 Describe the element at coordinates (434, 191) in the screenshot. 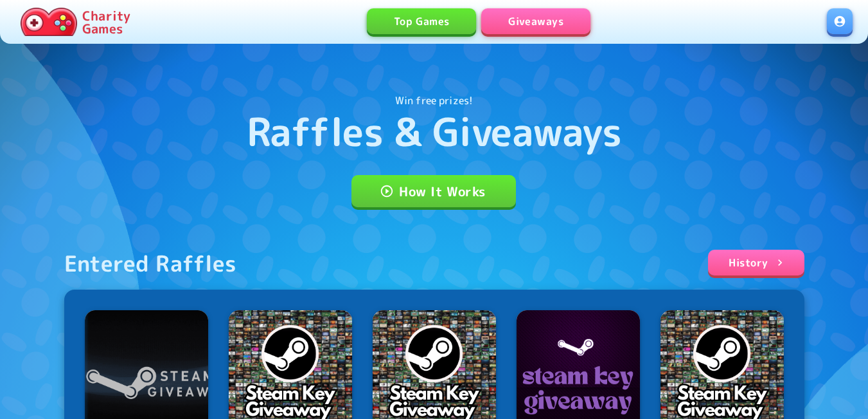

I see `a: How It Works` at that location.